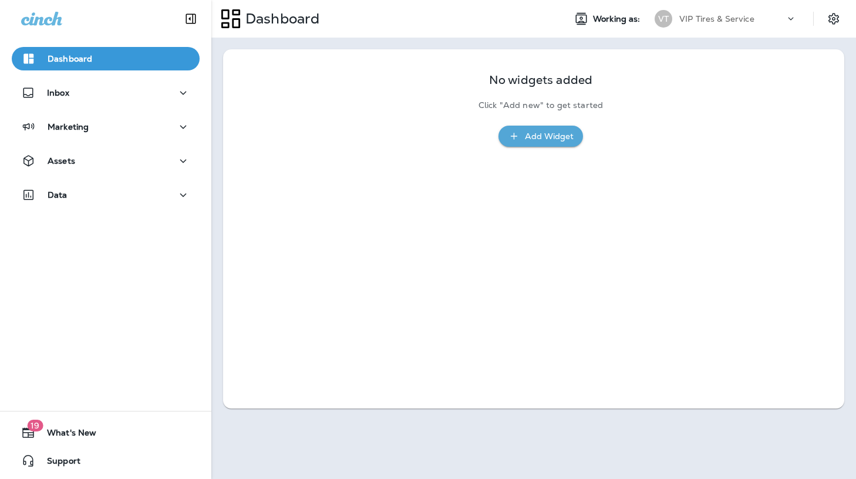 This screenshot has height=479, width=856. I want to click on button: Inbox, so click(106, 93).